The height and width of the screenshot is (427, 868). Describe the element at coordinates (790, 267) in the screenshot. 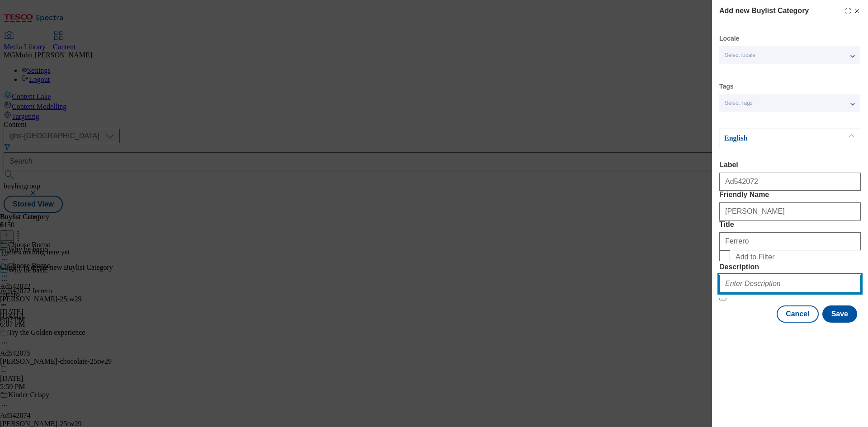

I see `label: Description` at that location.